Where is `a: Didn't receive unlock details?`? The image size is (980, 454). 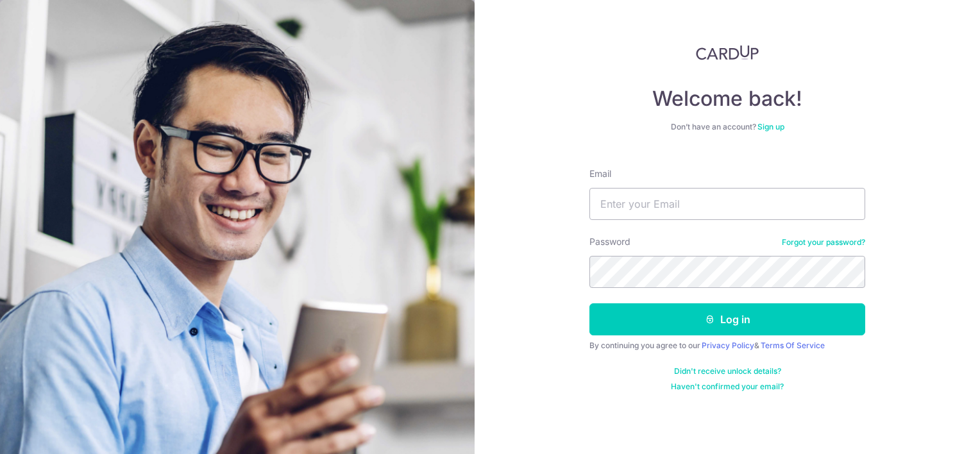
a: Didn't receive unlock details? is located at coordinates (727, 371).